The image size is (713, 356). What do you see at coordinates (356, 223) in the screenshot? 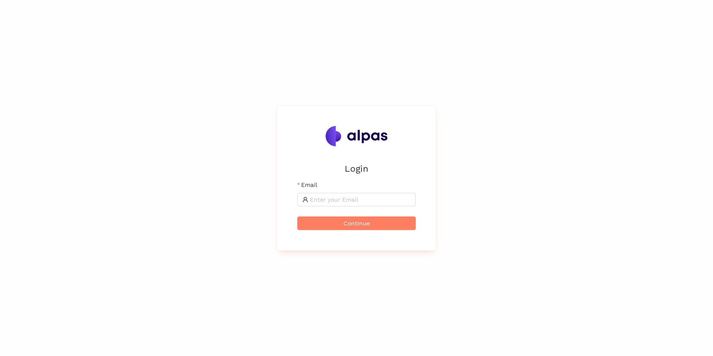
I see `button: Continue` at bounding box center [356, 223].